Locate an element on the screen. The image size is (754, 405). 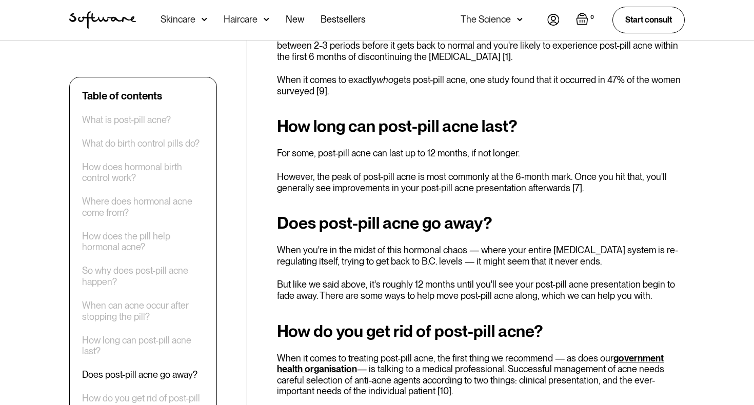
p: For some, post-pill acne can last up to 12 months, if not longer. is located at coordinates (481, 153).